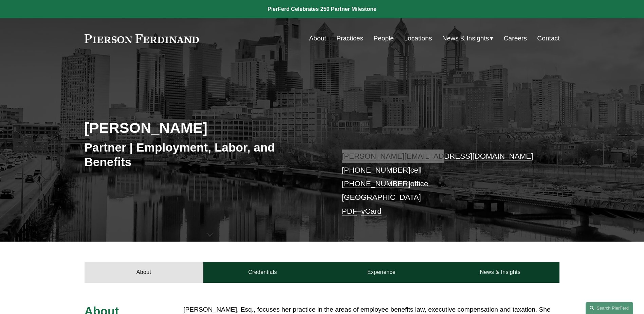 The image size is (644, 314). I want to click on a: PDF, so click(349, 211).